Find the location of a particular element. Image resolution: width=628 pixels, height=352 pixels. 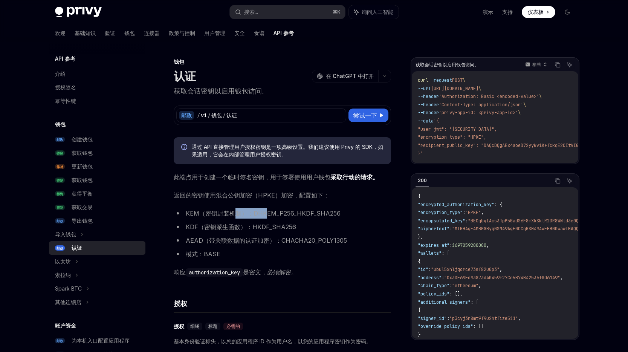

font: 导出钱包 is located at coordinates (82, 220).